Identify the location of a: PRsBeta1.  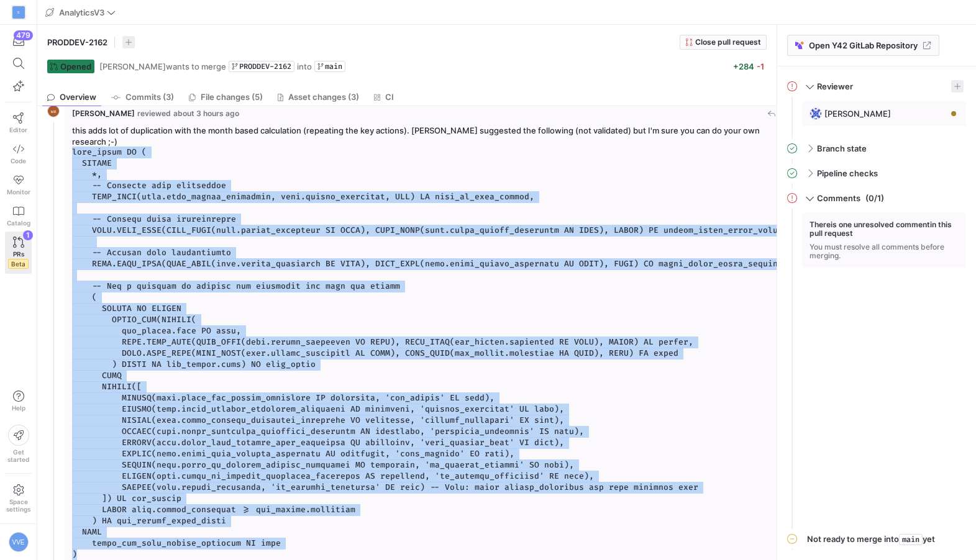
(18, 253).